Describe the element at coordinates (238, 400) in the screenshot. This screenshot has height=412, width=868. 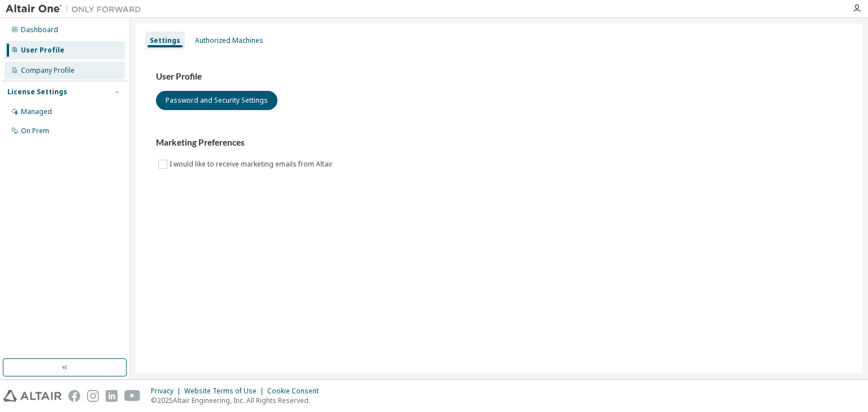
I see `p: © 2025 Altair Engineering, Inc. All Rights Reserved.` at that location.